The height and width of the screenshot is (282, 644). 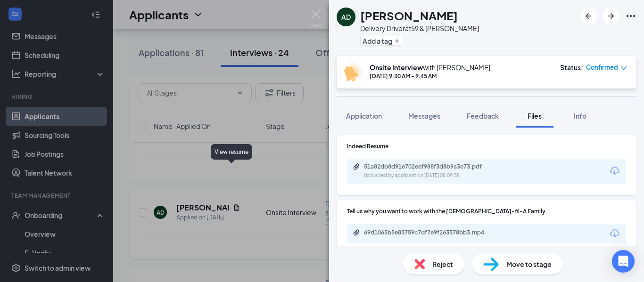 I want to click on svg: ArrowRight, so click(x=611, y=16).